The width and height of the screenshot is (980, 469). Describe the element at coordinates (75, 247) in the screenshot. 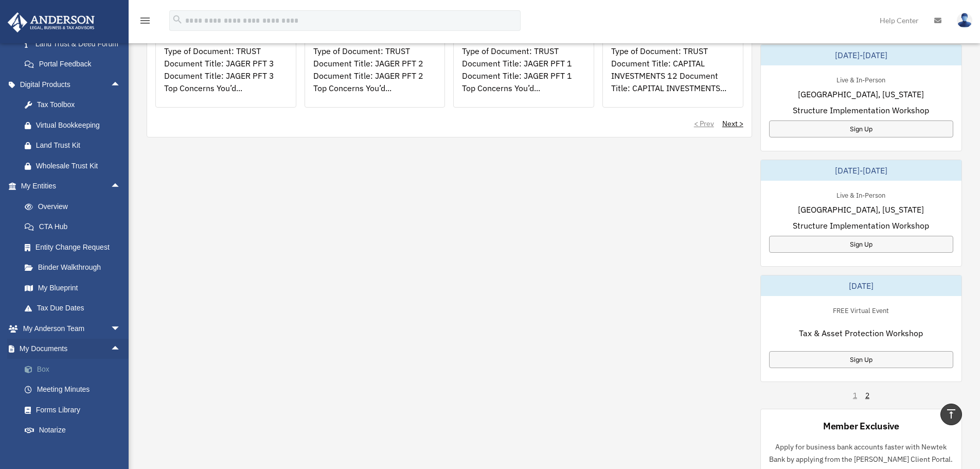

I see `a: Entity Change Request` at that location.